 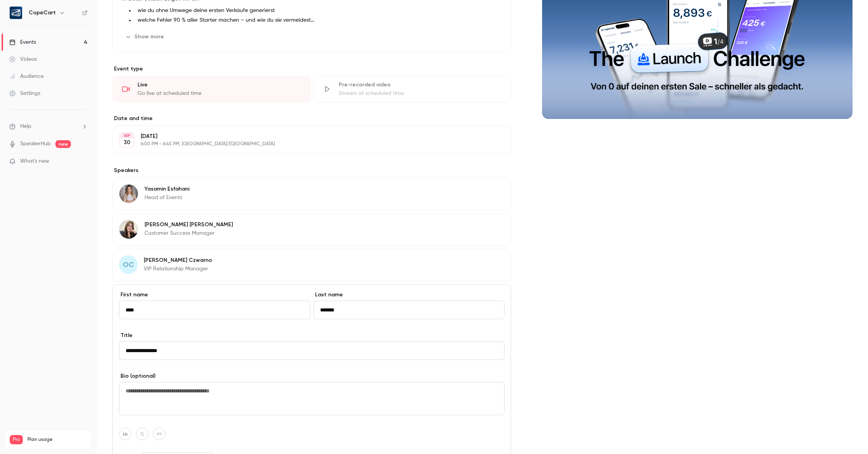 I want to click on p: 30, so click(x=127, y=142).